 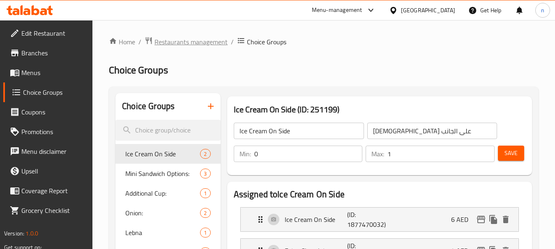 I want to click on p: Max:, so click(x=377, y=154).